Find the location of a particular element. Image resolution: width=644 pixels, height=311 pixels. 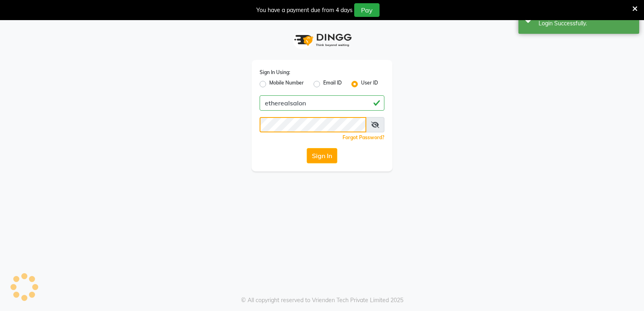

a: Forgot Password? is located at coordinates (363, 137).